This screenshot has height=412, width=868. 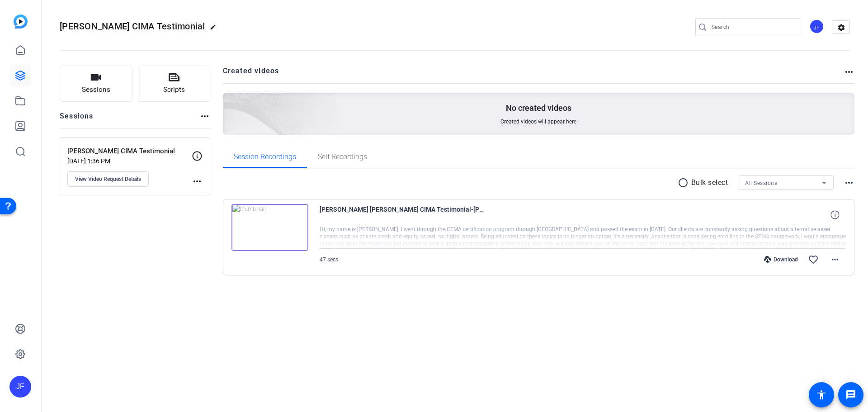 I want to click on img: thumb-nail, so click(x=270, y=228).